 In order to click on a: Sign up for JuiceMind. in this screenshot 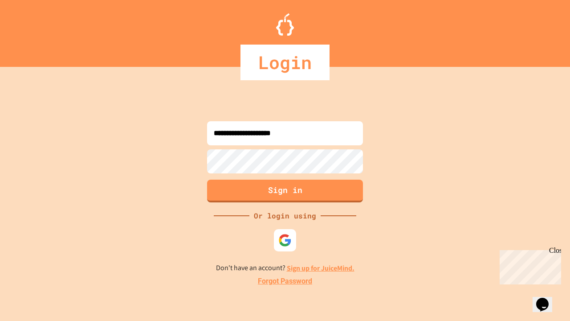, I will do `click(321, 268)`.